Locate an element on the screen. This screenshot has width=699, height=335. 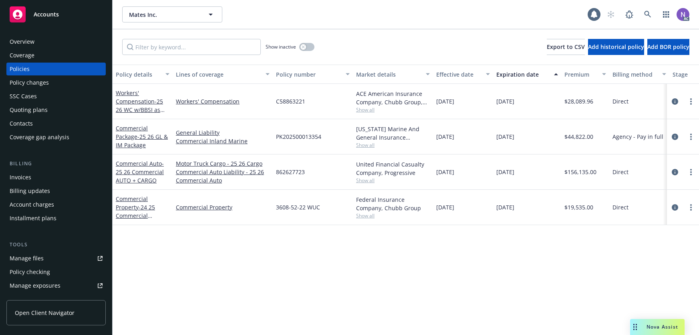
span: $156,135.00 is located at coordinates (581, 172).